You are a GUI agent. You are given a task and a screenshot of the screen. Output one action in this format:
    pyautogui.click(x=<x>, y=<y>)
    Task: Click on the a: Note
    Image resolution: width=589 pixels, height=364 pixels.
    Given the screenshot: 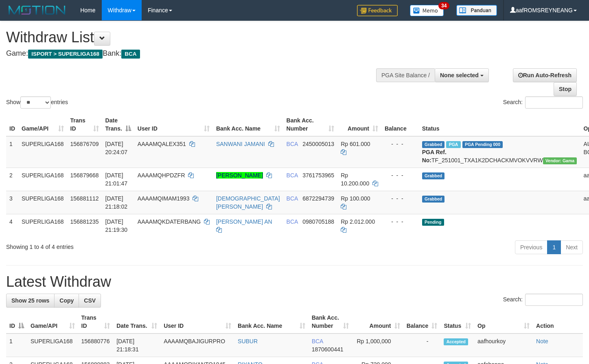 What is the action you would take?
    pyautogui.click(x=543, y=342)
    